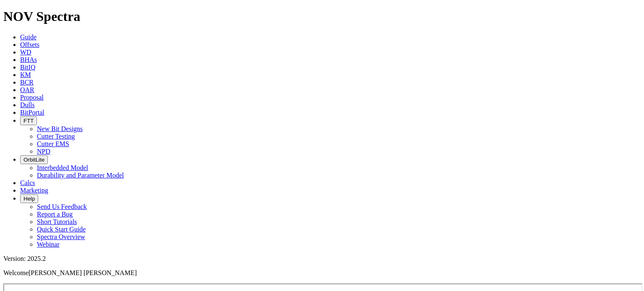  Describe the element at coordinates (26, 52) in the screenshot. I see `a: WD` at that location.